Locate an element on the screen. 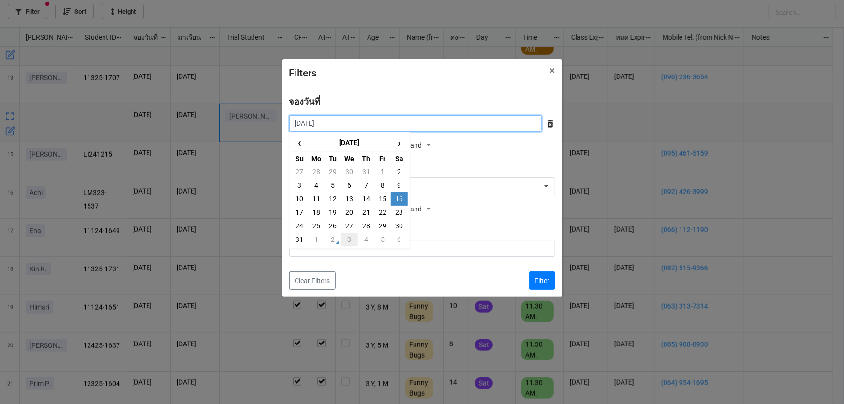 Image resolution: width=844 pixels, height=404 pixels. td: 10 is located at coordinates (300, 199).